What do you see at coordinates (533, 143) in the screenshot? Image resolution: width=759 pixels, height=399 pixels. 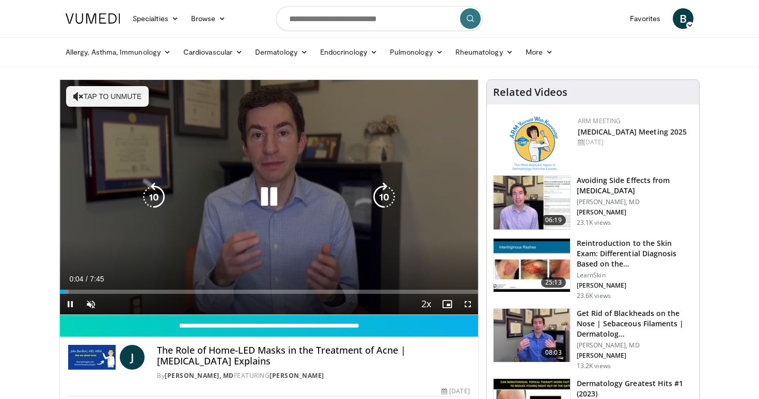 I see `img: 89a28c6a-718a-466f-b4d1-7c1f06d8483b.png.150x105_q85_autocrop_double_scale_upscale_version-0.2.png` at bounding box center [533, 143].